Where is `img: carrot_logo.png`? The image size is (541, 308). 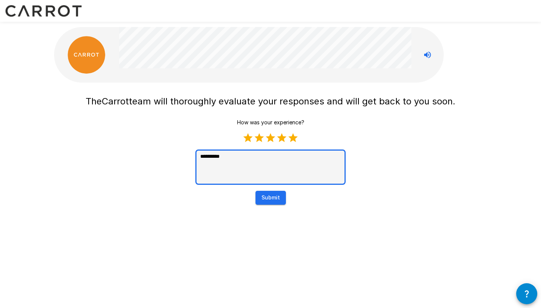
img: carrot_logo.png is located at coordinates (86, 55).